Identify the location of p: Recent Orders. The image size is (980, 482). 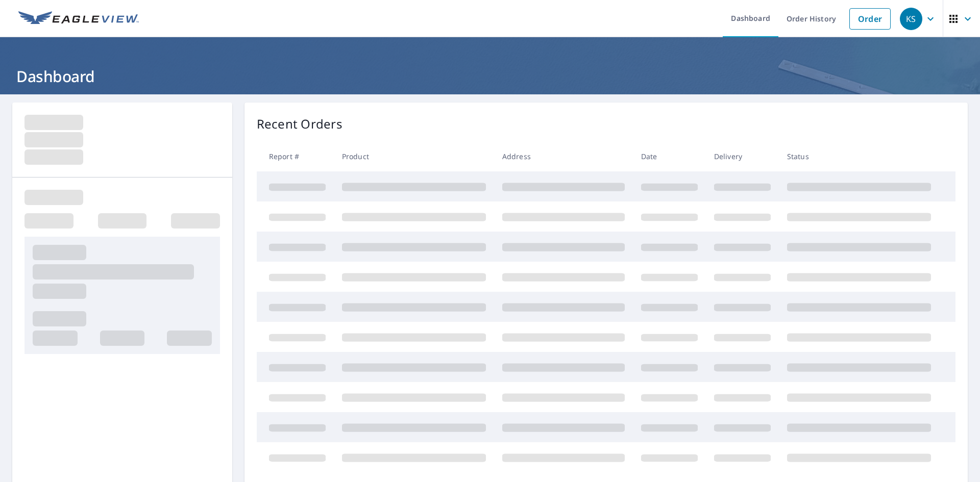
(299, 124).